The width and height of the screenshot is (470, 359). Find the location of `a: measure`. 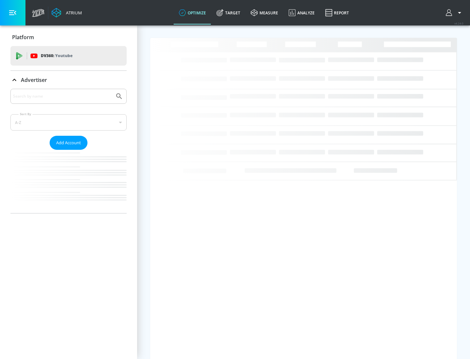

a: measure is located at coordinates (264, 13).